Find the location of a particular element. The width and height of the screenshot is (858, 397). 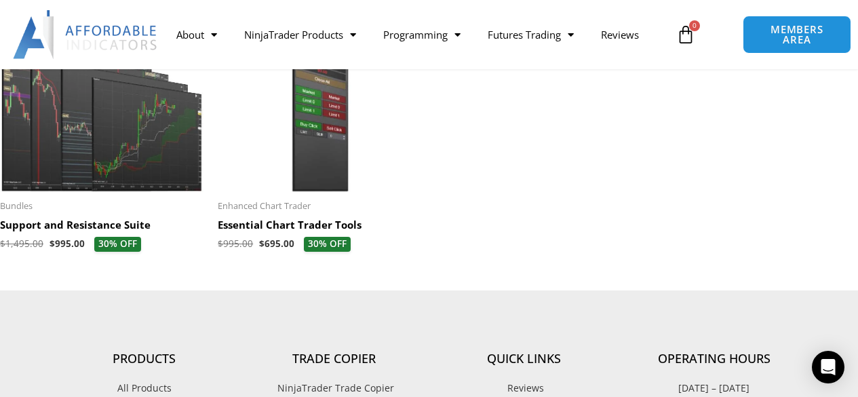

a: 0 is located at coordinates (685, 35).